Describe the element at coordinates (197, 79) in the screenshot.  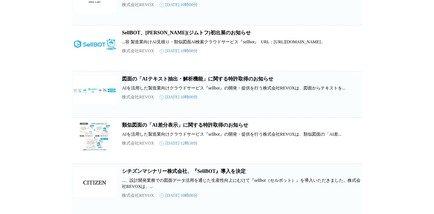
I see `a: 図面の「AIテキスト抽出・解析機能」に関する特許取得のお知らせ` at that location.